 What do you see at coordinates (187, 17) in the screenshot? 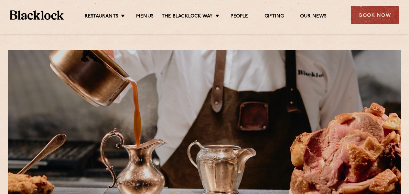
I see `a: The Blacklock Way` at bounding box center [187, 17].